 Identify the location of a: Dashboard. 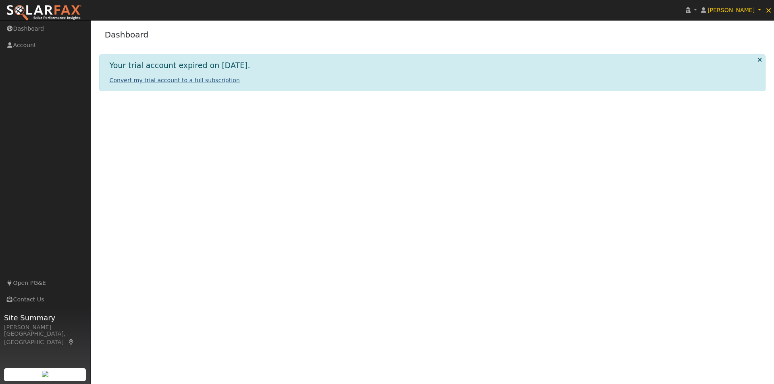
(127, 35).